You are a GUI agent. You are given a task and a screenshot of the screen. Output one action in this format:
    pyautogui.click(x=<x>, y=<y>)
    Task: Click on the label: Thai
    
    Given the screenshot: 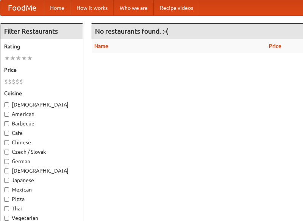 What is the action you would take?
    pyautogui.click(x=42, y=209)
    